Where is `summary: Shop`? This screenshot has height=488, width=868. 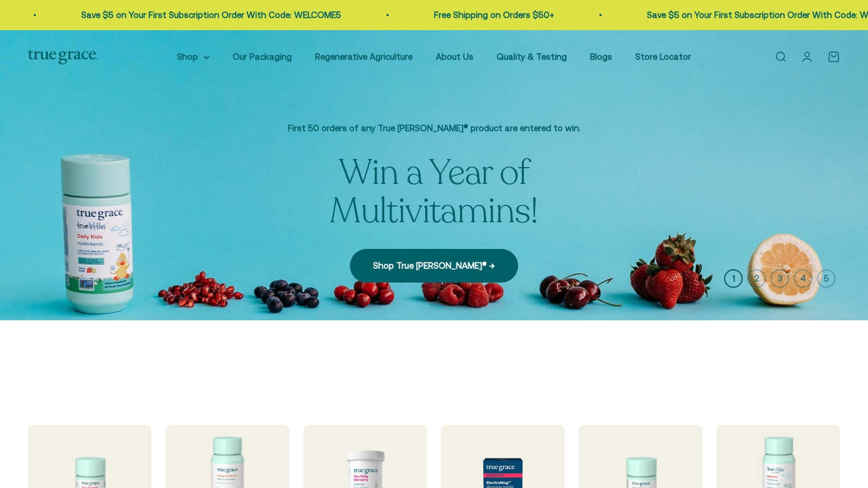
summary: Shop is located at coordinates (193, 57).